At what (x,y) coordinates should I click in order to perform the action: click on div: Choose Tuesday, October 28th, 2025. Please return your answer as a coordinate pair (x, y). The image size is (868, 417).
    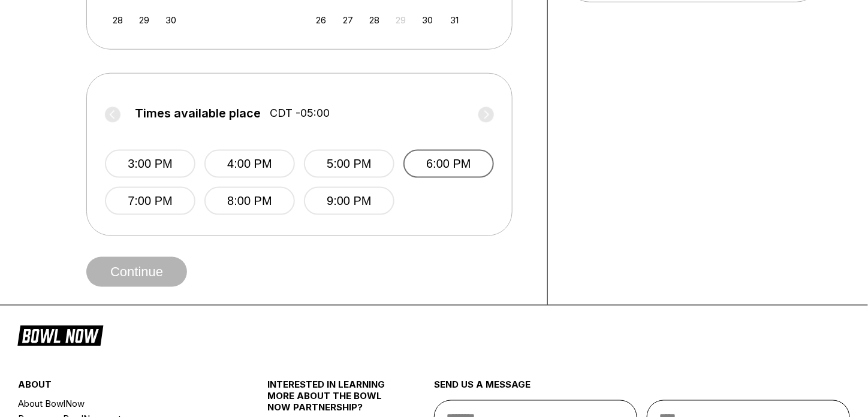
    Looking at the image, I should click on (374, 20).